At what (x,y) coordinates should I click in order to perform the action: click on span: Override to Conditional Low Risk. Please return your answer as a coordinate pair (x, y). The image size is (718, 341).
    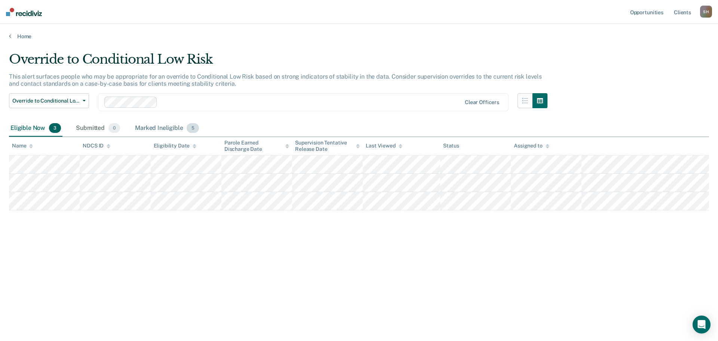
    Looking at the image, I should click on (46, 101).